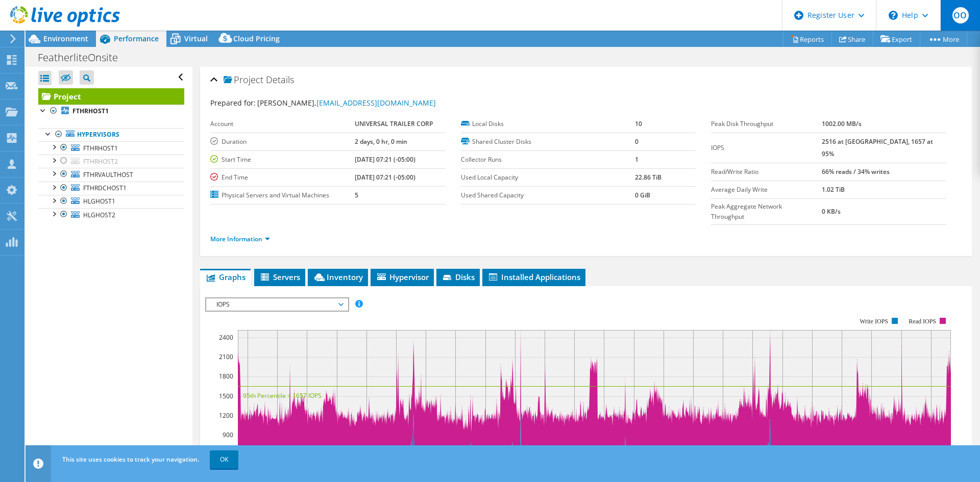 This screenshot has width=980, height=482. Describe the element at coordinates (547, 124) in the screenshot. I see `label: Local Disks` at that location.